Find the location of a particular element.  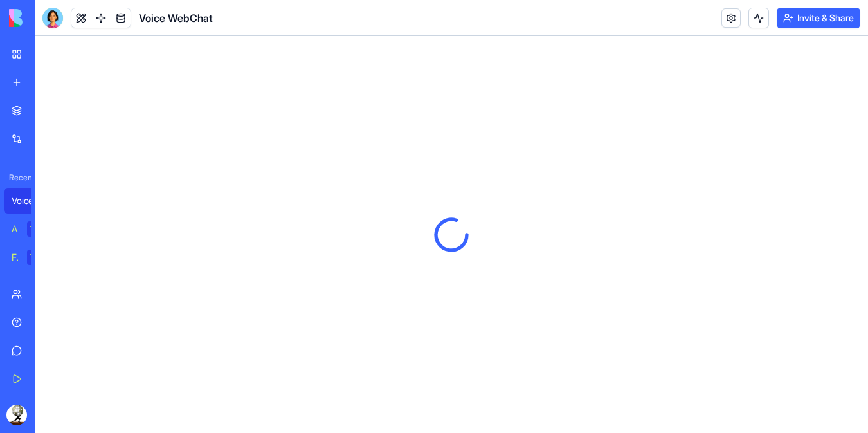

div: Feedback Form is located at coordinates (15, 257).